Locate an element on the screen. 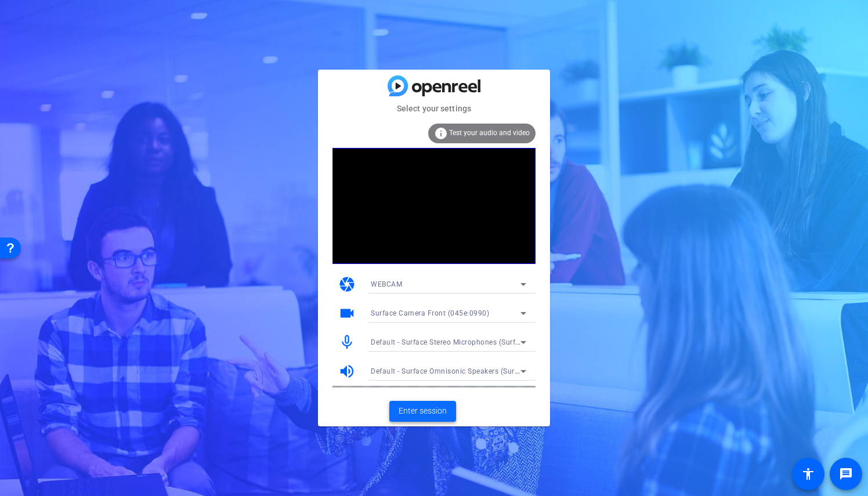 Image resolution: width=868 pixels, height=496 pixels. span: Enter session is located at coordinates (422, 411).